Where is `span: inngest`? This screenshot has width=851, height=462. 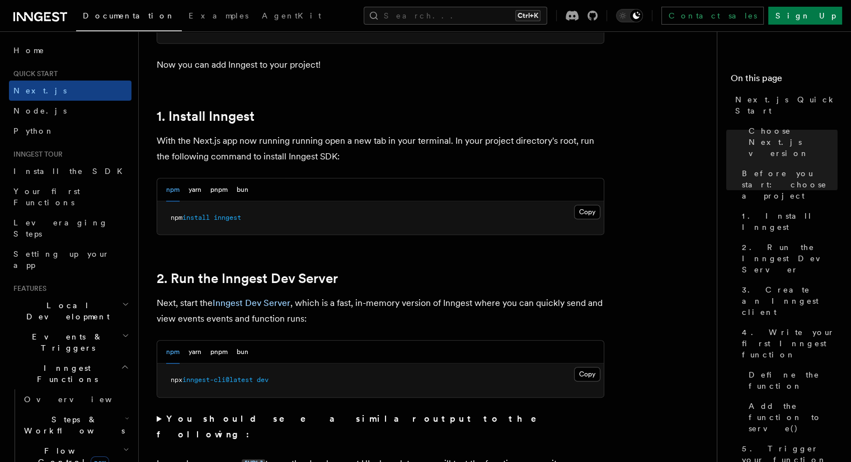 span: inngest is located at coordinates (227, 218).